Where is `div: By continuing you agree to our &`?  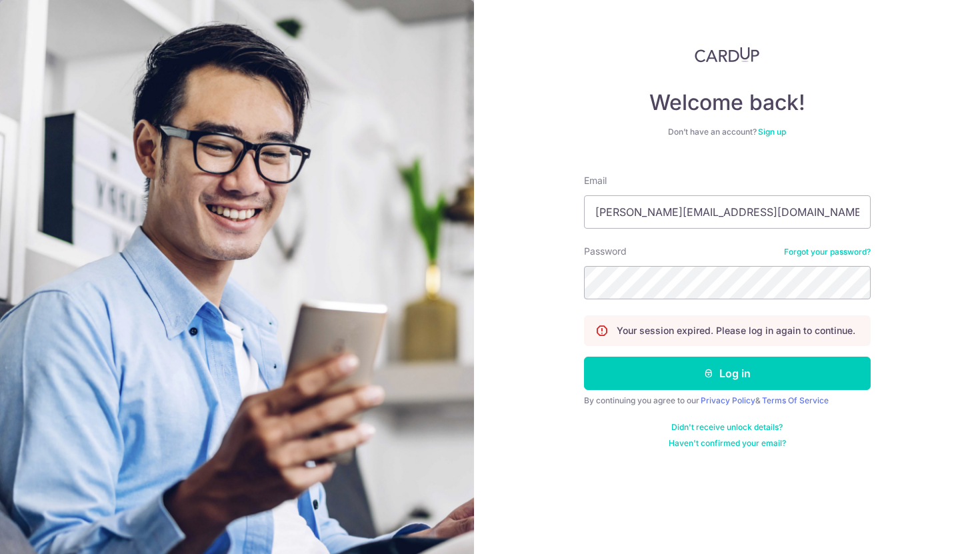 div: By continuing you agree to our & is located at coordinates (727, 400).